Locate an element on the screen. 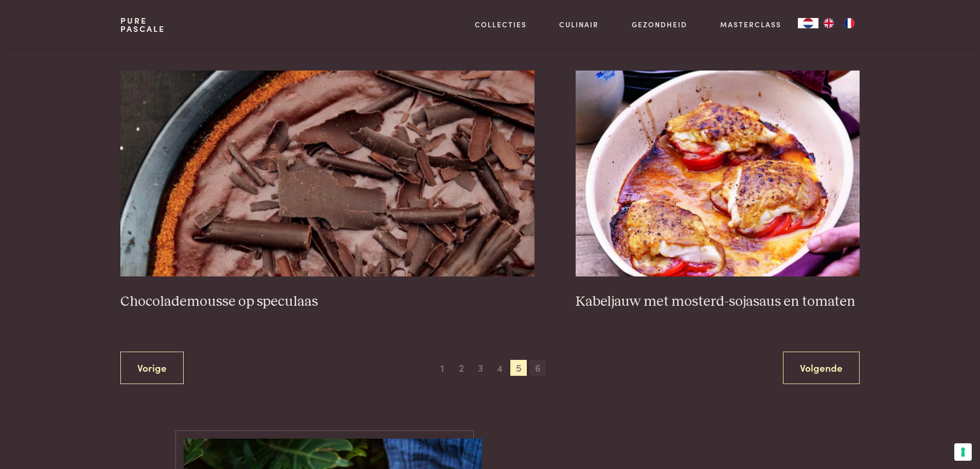 The width and height of the screenshot is (980, 469). a: Vorige is located at coordinates (152, 367).